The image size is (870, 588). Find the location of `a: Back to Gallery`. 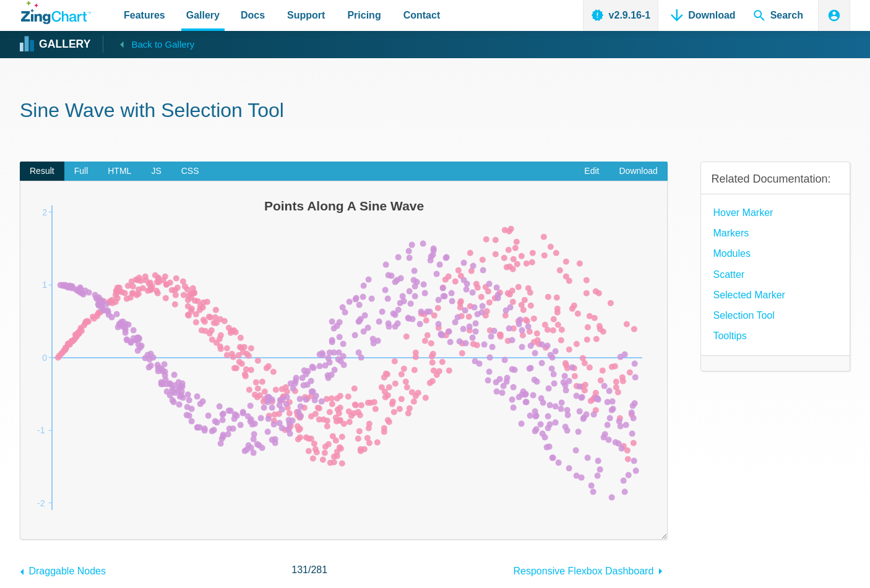

a: Back to Gallery is located at coordinates (149, 44).